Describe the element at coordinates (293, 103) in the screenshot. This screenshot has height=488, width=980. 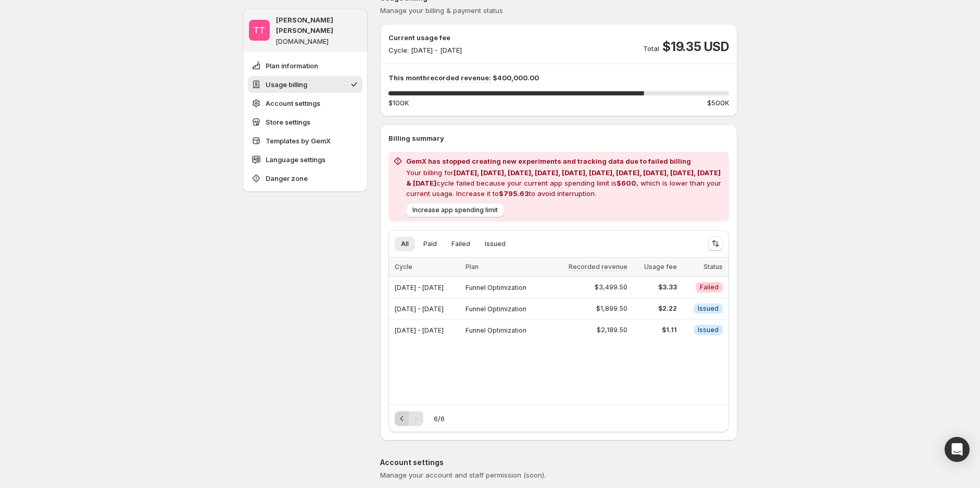
I see `span: Account settings` at that location.